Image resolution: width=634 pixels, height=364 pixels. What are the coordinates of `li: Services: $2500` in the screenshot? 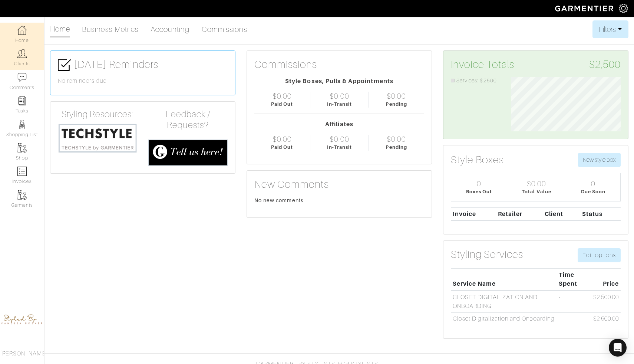 It's located at (475, 81).